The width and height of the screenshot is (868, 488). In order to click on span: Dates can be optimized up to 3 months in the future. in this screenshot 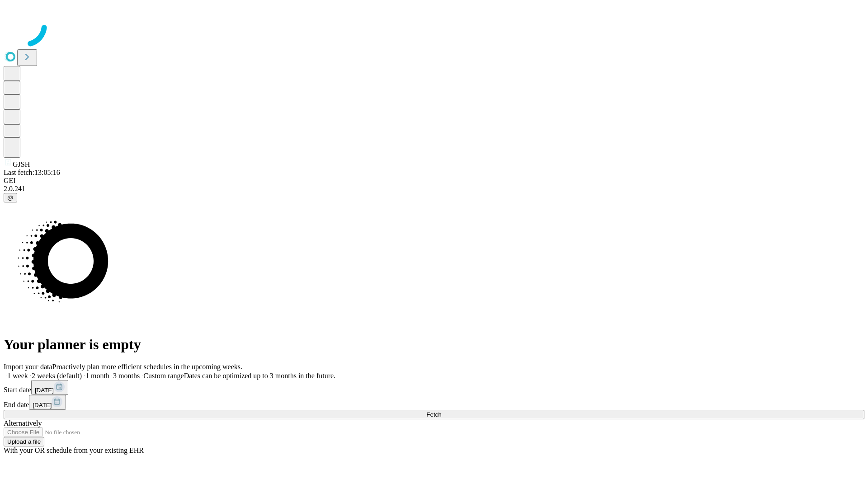, I will do `click(260, 376)`.